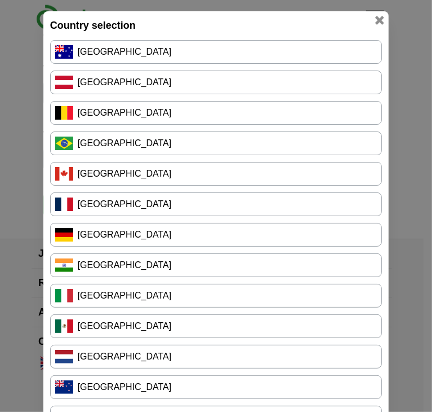  Describe the element at coordinates (217, 25) in the screenshot. I see `h4: Country selection` at that location.